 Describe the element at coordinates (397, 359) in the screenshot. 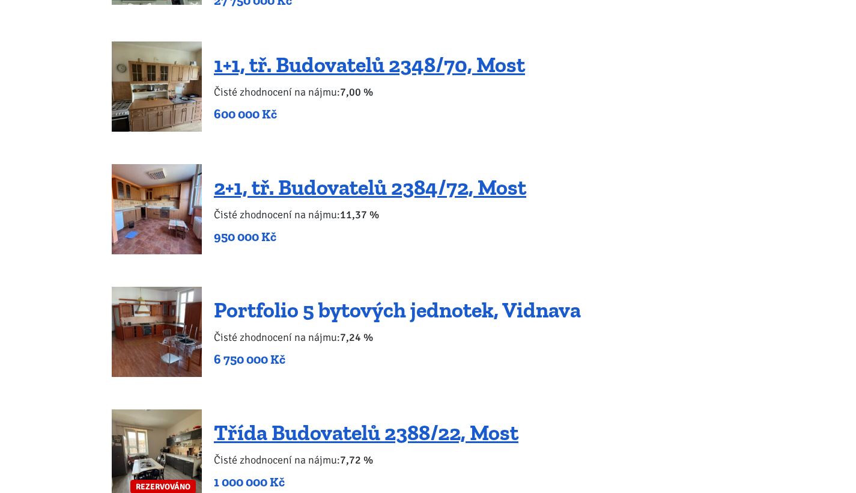

I see `p: 6 750 000 Kč` at that location.